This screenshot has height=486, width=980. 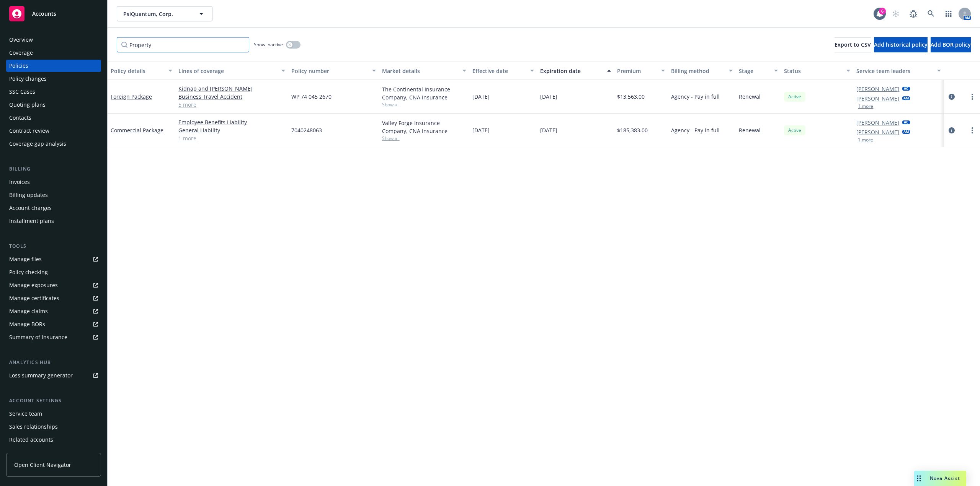 What do you see at coordinates (54, 286) in the screenshot?
I see `span: Manage exposures` at bounding box center [54, 286].